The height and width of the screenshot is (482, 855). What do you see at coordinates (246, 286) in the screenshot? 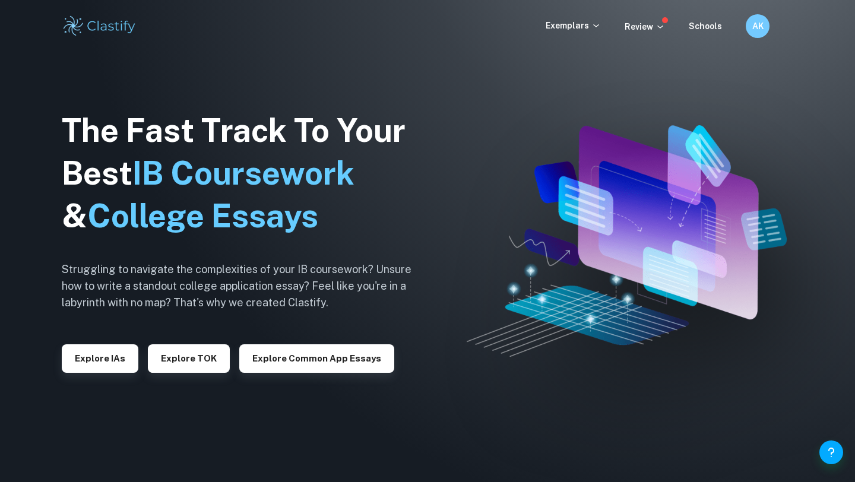
I see `h6: Struggling to navigate the complexities of your IB coursework? Unsure how to write a standout col...` at bounding box center [246, 286].